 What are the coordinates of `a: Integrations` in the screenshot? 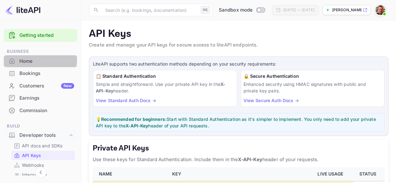 It's located at (43, 175).